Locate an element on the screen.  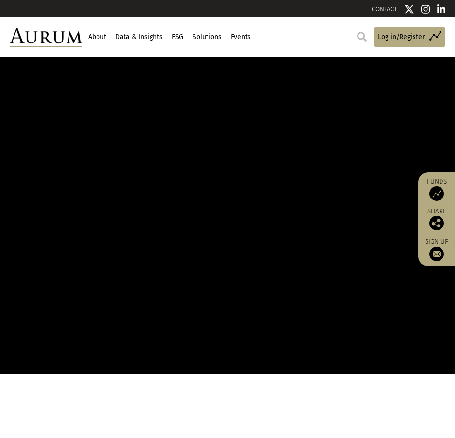
img: Twitter icon is located at coordinates (409, 9).